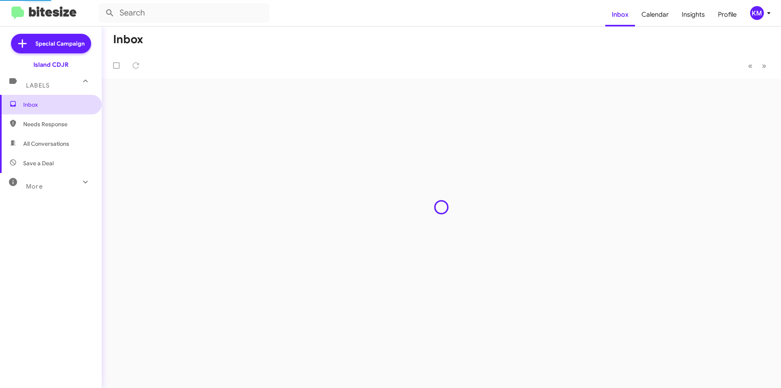  What do you see at coordinates (38, 163) in the screenshot?
I see `span: Save a Deal` at bounding box center [38, 163].